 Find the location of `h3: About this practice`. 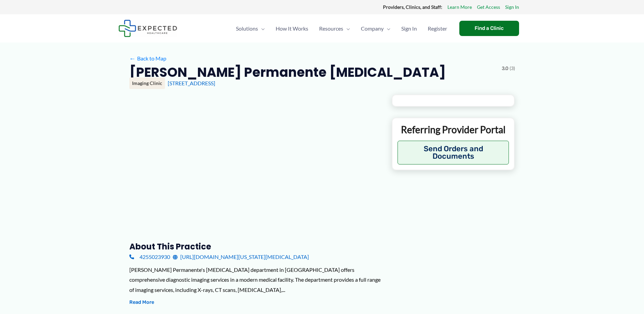

h3: About this practice is located at coordinates (255, 246).